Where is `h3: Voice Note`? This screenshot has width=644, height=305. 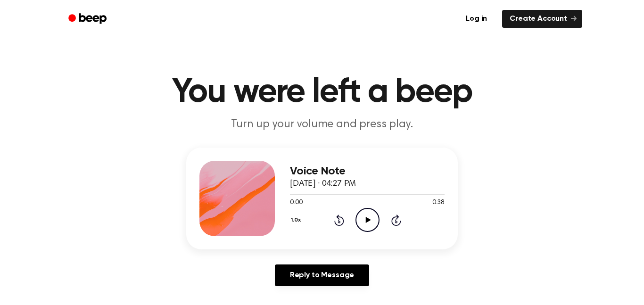
h3: Voice Note is located at coordinates (367, 171).